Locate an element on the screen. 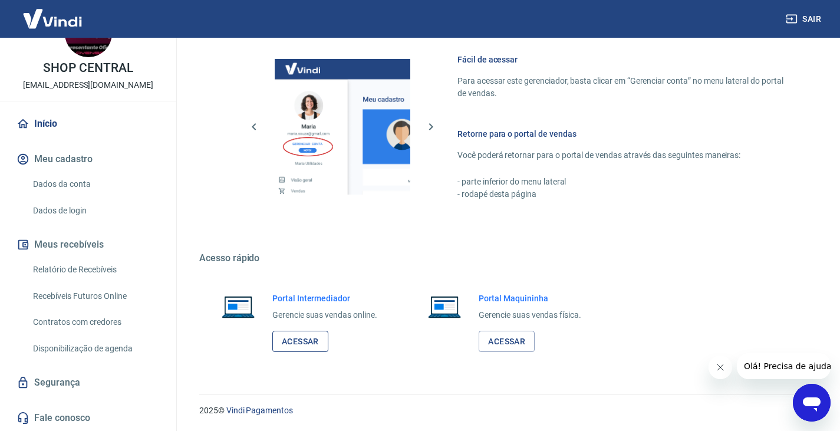  a: Contratos com credores is located at coordinates (95, 322).